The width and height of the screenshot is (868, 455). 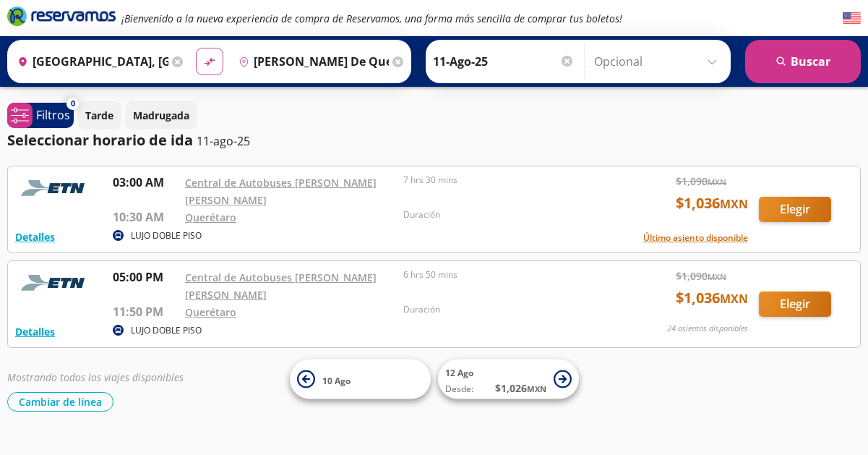 I want to click on span: $ 1,026, so click(x=520, y=388).